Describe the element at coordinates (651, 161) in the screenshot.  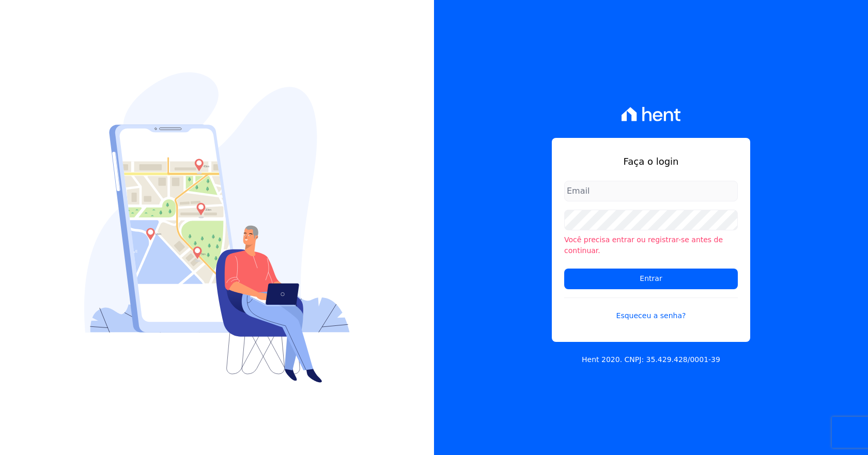
I see `h1: Faça o login` at that location.